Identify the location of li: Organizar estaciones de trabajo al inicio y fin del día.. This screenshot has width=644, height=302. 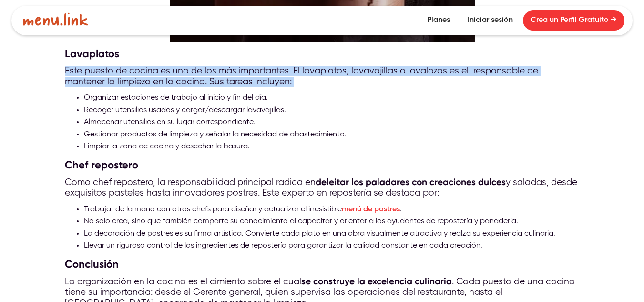
(332, 98).